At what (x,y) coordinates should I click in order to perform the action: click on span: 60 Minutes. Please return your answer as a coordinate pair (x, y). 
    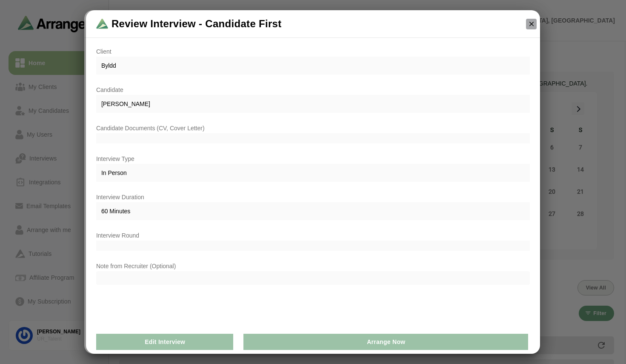
    Looking at the image, I should click on (313, 211).